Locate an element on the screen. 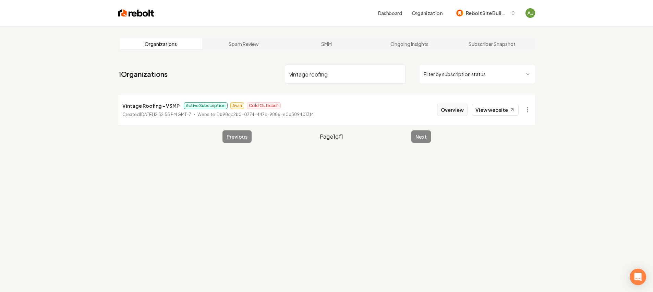  a: Ongoing Insights is located at coordinates (409, 44).